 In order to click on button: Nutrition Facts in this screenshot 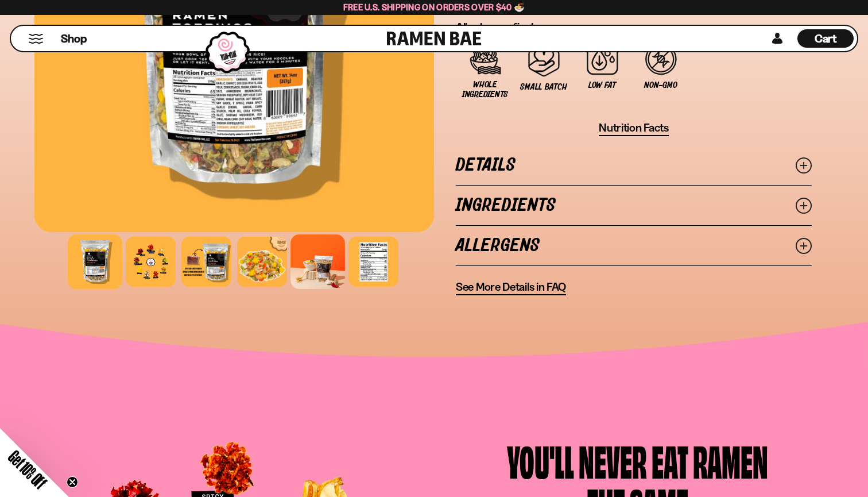, I will do `click(633, 128)`.